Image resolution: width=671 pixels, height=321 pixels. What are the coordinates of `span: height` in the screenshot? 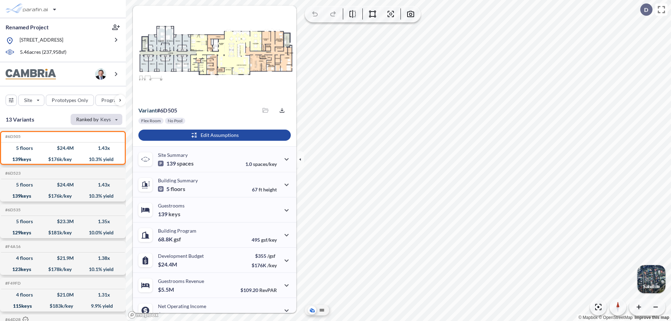 It's located at (270, 189).